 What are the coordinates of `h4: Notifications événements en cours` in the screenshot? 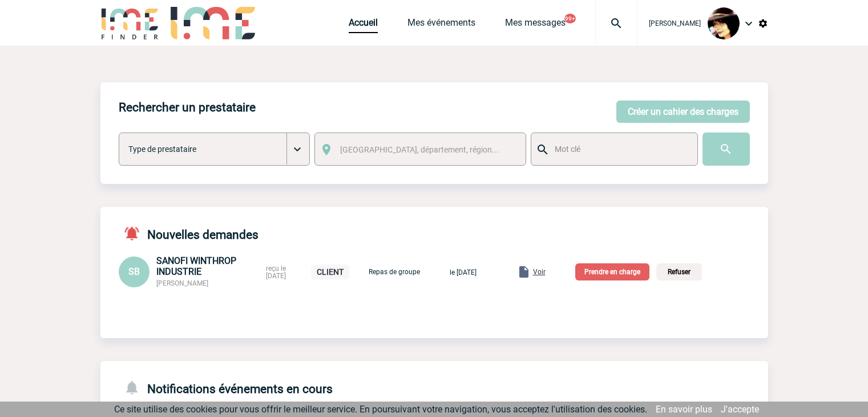 It's located at (225, 387).